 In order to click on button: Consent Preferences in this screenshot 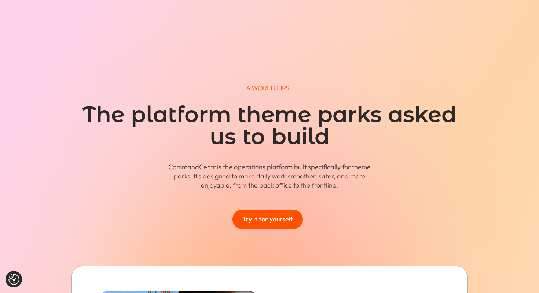, I will do `click(14, 279)`.